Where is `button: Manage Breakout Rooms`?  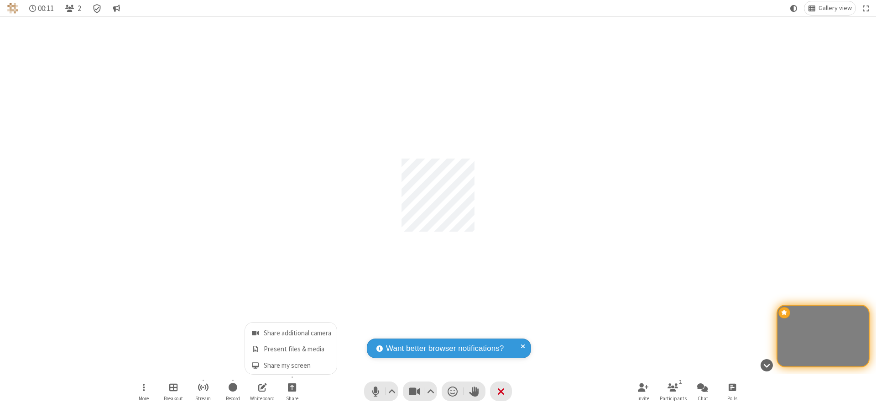
button: Manage Breakout Rooms is located at coordinates (173, 391).